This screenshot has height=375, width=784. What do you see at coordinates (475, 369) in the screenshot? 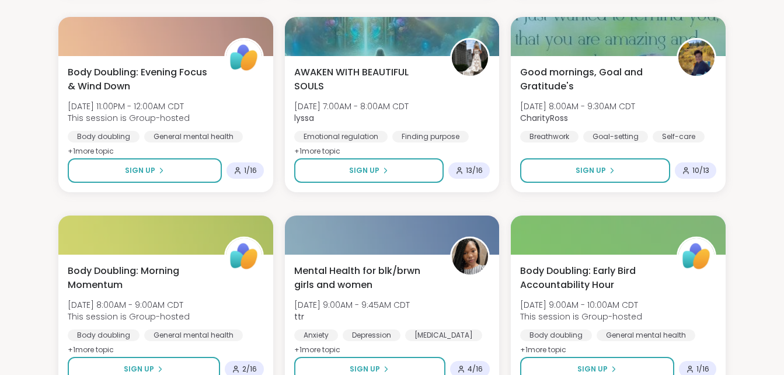
I see `span: 4 / 16` at bounding box center [475, 369].